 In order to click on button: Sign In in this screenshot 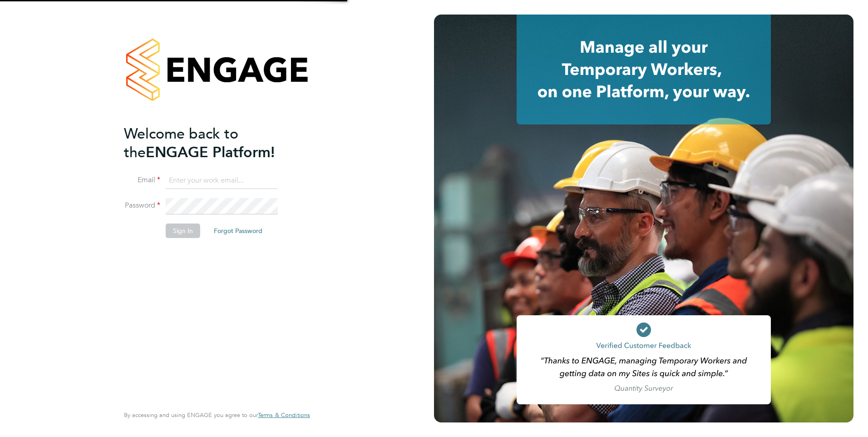, I will do `click(183, 231)`.